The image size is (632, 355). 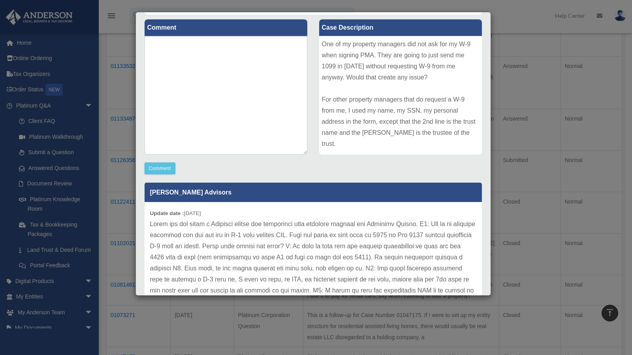 I want to click on label: Comment, so click(x=226, y=28).